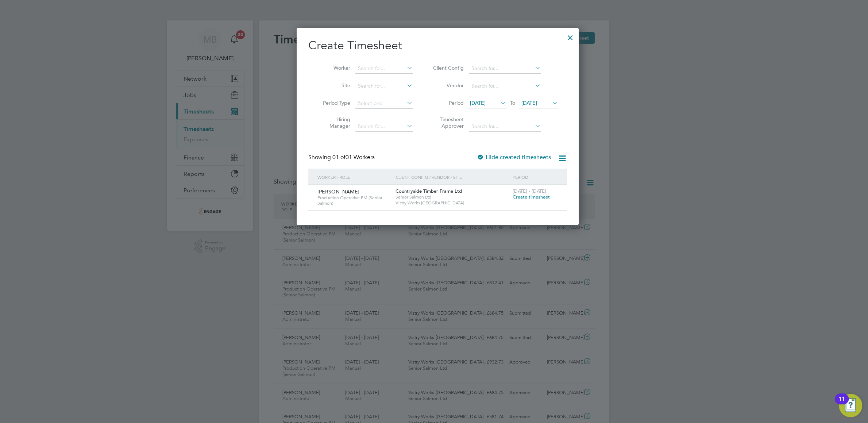 The width and height of the screenshot is (868, 423). Describe the element at coordinates (438, 46) in the screenshot. I see `h2: Create Timesheet` at that location.